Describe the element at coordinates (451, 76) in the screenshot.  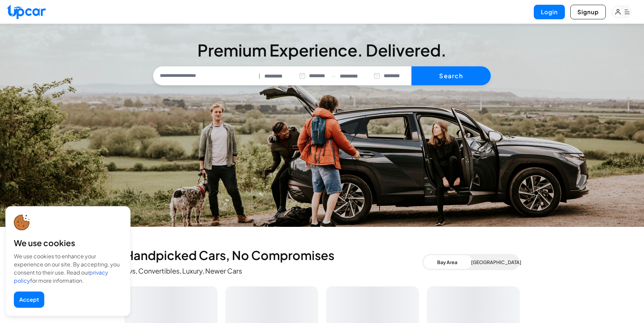
I see `button: Search` at that location.